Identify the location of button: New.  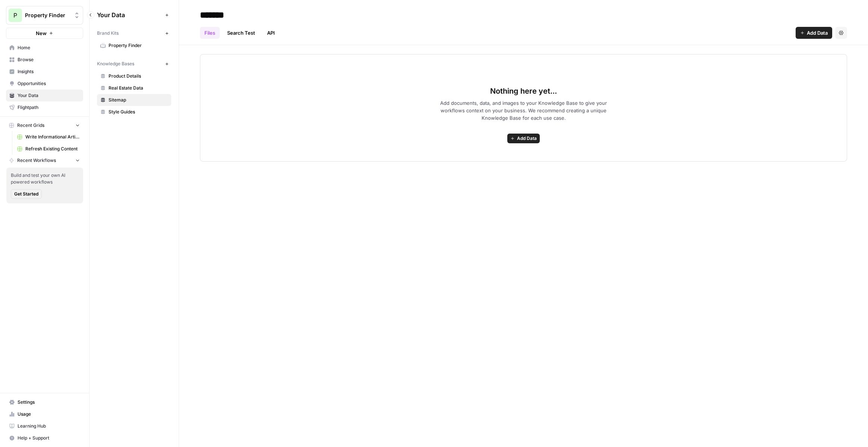
(44, 33).